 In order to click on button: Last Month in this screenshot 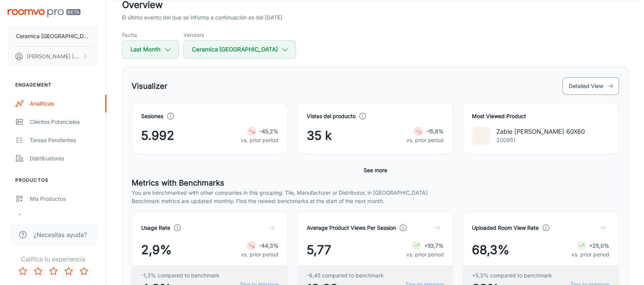, I will do `click(151, 49)`.